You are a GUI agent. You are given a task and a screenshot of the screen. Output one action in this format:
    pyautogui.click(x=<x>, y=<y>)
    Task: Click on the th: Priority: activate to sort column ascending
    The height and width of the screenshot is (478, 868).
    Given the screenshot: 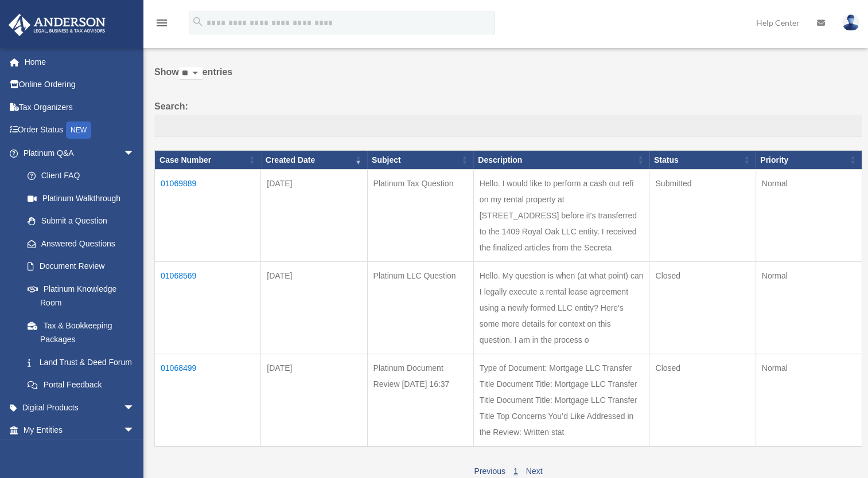 What is the action you would take?
    pyautogui.click(x=808, y=160)
    